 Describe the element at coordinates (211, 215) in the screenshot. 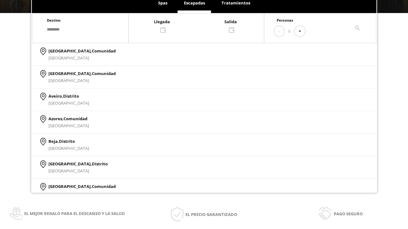

I see `span: El precio garantizado` at that location.